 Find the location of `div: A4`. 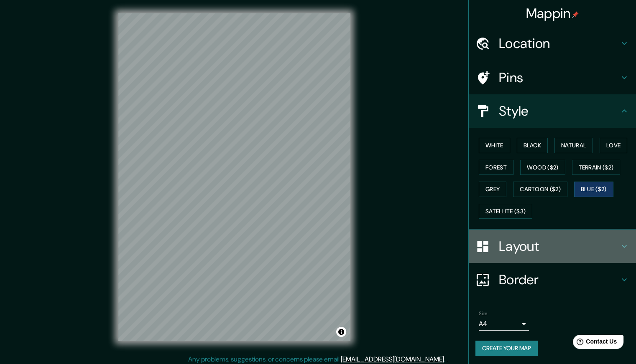

div: A4 is located at coordinates (504, 324).